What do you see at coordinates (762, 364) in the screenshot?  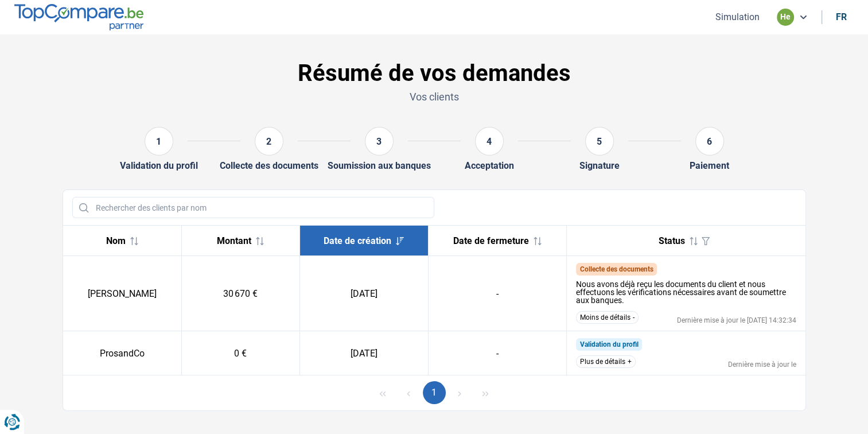 I see `div: Dernière mise à jour le` at bounding box center [762, 364].